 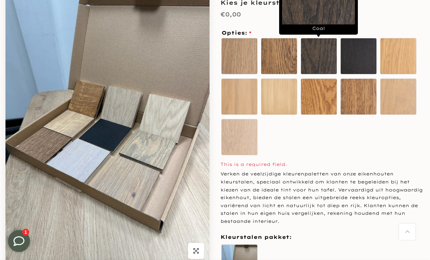 What do you see at coordinates (231, 14) in the screenshot?
I see `div: €0,00` at bounding box center [231, 14].